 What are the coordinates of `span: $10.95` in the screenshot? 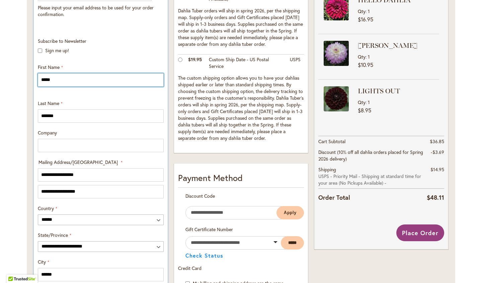 It's located at (365, 65).